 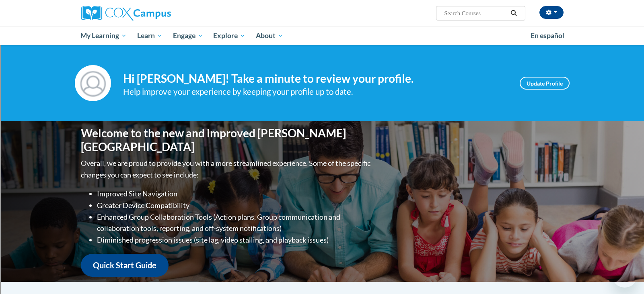 What do you see at coordinates (269, 35) in the screenshot?
I see `a: About` at bounding box center [269, 35].